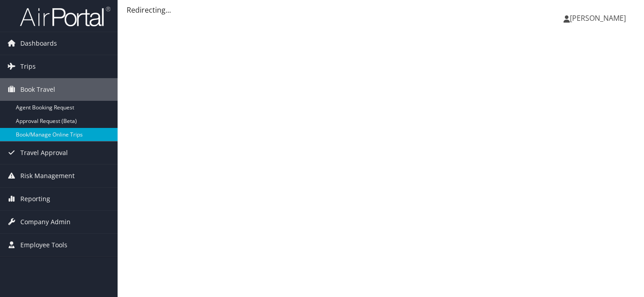  What do you see at coordinates (44, 152) in the screenshot?
I see `span: Travel Approval` at bounding box center [44, 152].